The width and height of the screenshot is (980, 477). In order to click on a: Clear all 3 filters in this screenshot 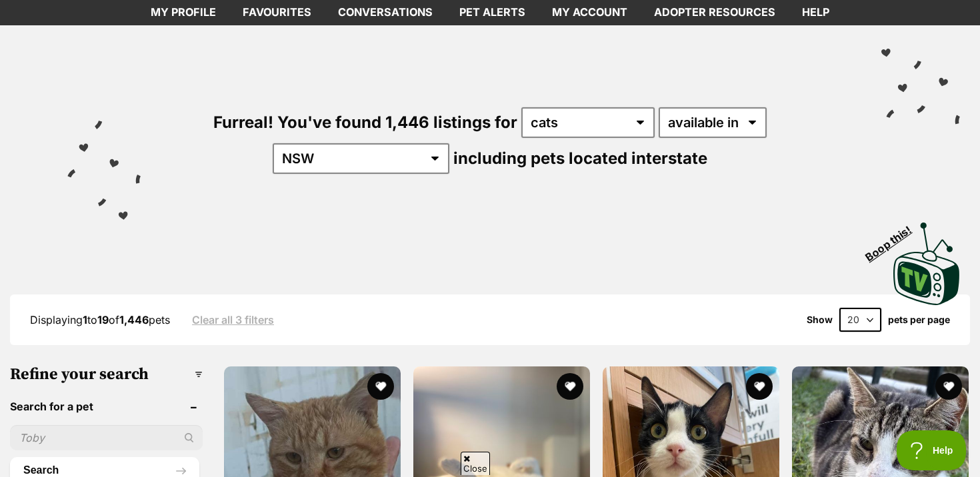, I will do `click(233, 320)`.